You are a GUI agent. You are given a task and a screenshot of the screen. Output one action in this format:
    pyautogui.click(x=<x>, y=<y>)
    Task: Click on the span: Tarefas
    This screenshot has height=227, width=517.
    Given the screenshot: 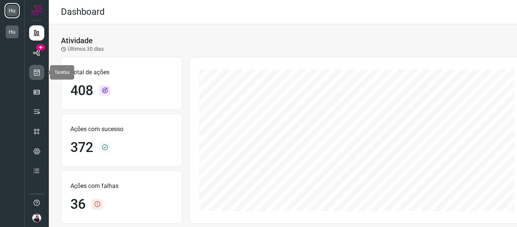 What is the action you would take?
    pyautogui.click(x=62, y=72)
    